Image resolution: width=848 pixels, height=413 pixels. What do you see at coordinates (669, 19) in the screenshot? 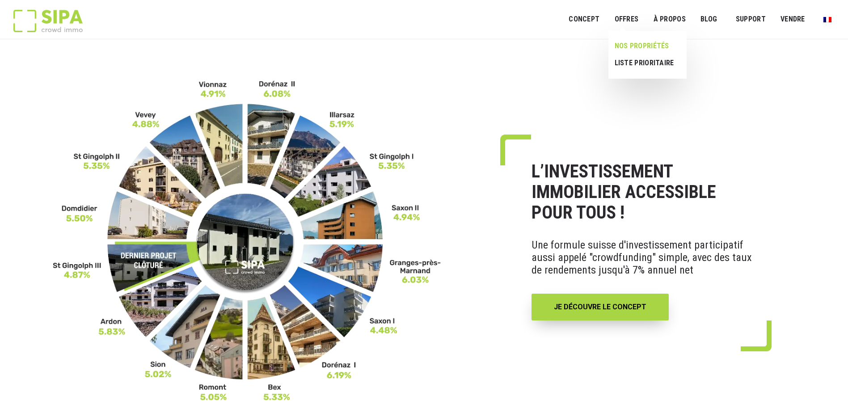
I see `a: À PROPOS` at bounding box center [669, 19].